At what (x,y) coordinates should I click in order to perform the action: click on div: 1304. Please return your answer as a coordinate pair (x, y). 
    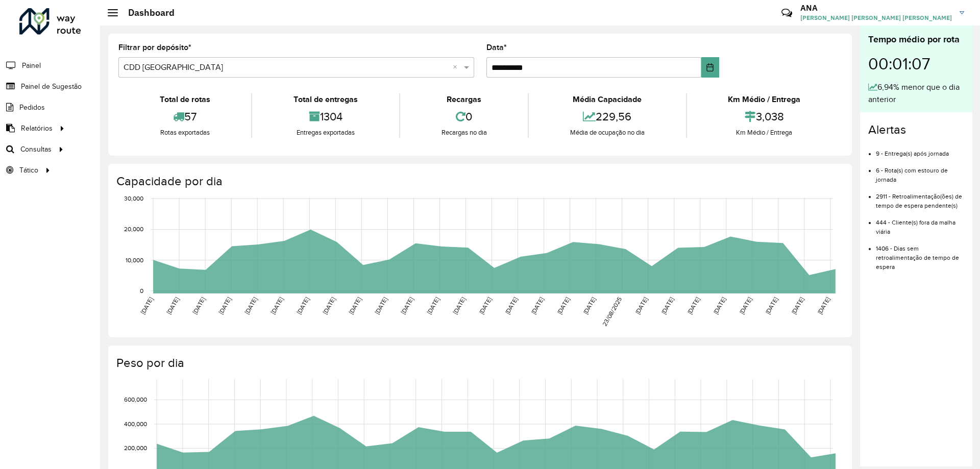
    Looking at the image, I should click on (325, 116).